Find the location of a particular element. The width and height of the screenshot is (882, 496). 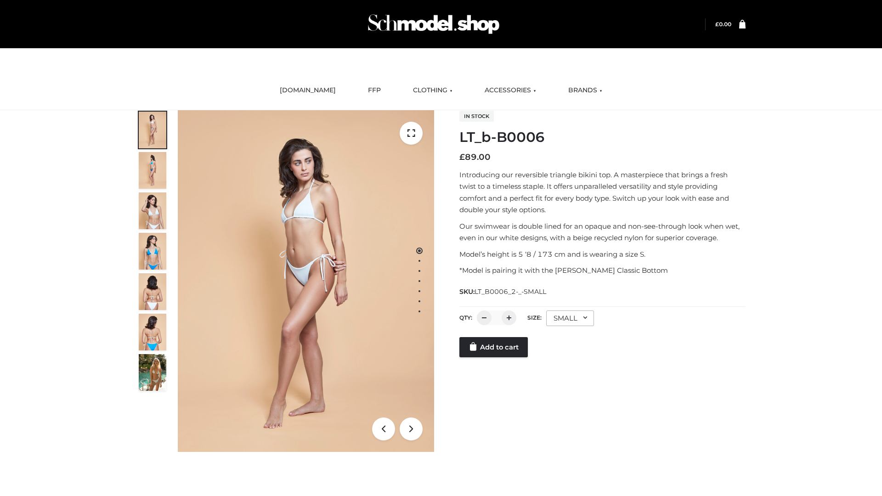

img: ArielClassicBikiniTop_CloudNine_AzureSky_OW114ECO_4-scaled.jpg is located at coordinates (152, 251).